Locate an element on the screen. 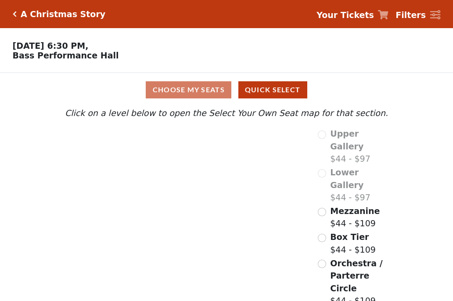  a: Filters is located at coordinates (418, 15).